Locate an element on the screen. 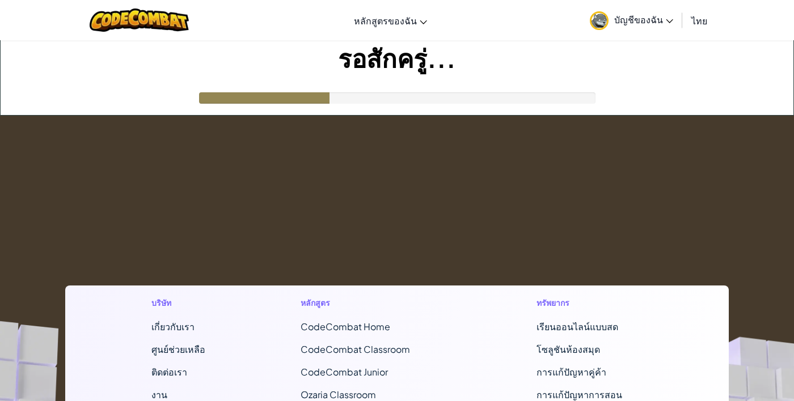 This screenshot has height=401, width=794. a: เกี่ยวกับเรา is located at coordinates (173, 327).